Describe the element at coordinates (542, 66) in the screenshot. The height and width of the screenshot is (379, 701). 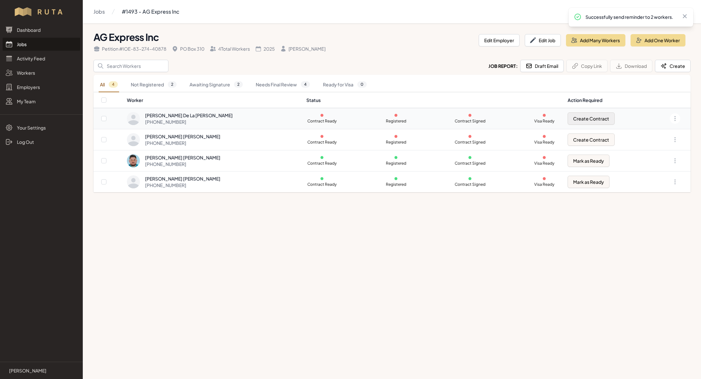
I see `button: Draft Email` at that location.